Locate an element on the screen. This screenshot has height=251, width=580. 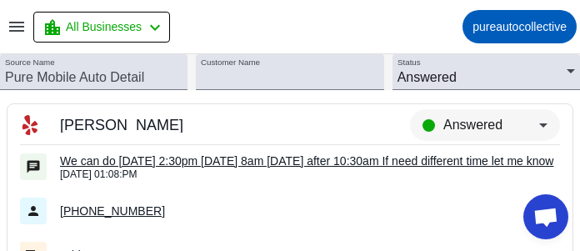
mat-label: Source Name is located at coordinates (30, 62).